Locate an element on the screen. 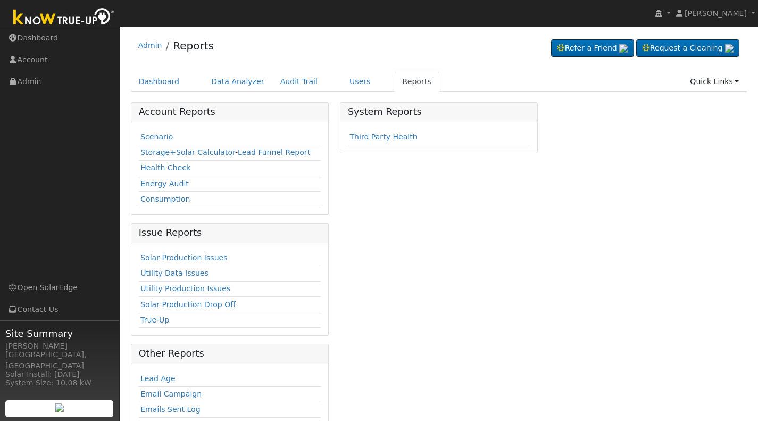 The width and height of the screenshot is (758, 421). h5: Issue Reports is located at coordinates (230, 233).